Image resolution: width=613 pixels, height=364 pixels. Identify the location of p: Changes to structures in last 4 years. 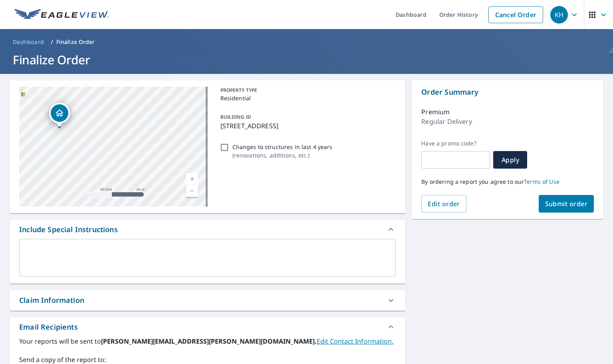
(282, 146).